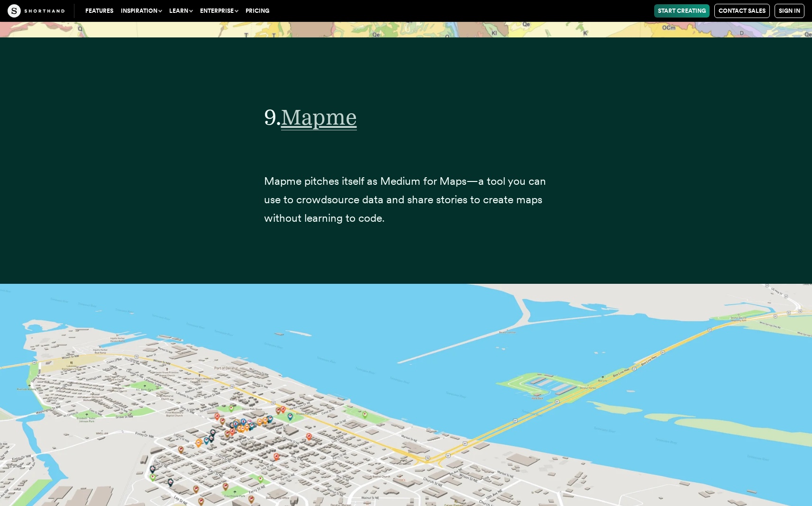  What do you see at coordinates (742, 11) in the screenshot?
I see `a: Contact Sales` at bounding box center [742, 11].